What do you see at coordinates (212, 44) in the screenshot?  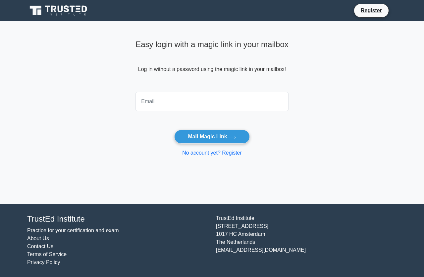 I see `h4: Easy login with a magic link in your mailbox` at bounding box center [212, 44].